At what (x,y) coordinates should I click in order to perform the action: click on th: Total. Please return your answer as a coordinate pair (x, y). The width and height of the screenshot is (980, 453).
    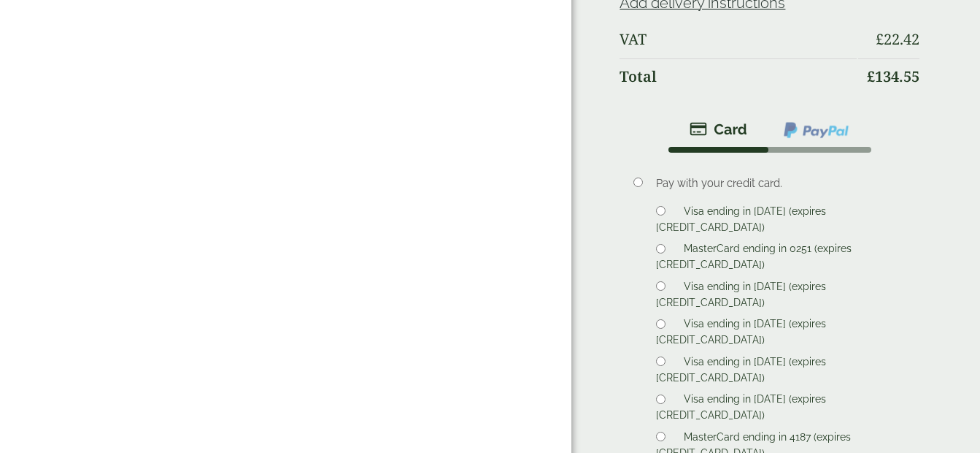
    Looking at the image, I should click on (738, 76).